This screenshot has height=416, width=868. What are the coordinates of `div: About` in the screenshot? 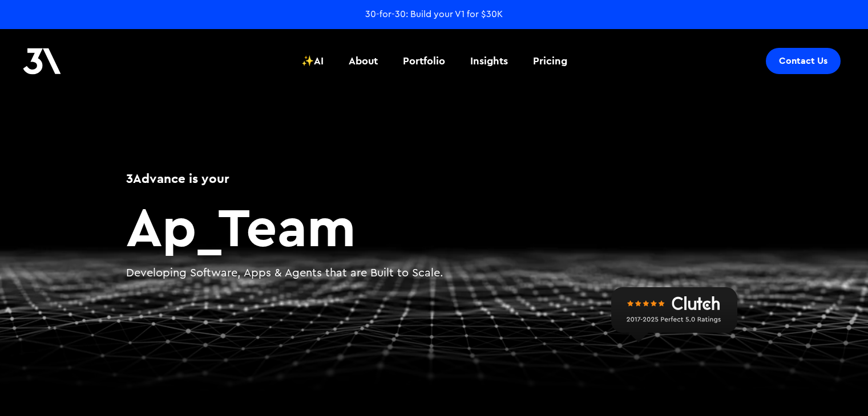 It's located at (363, 61).